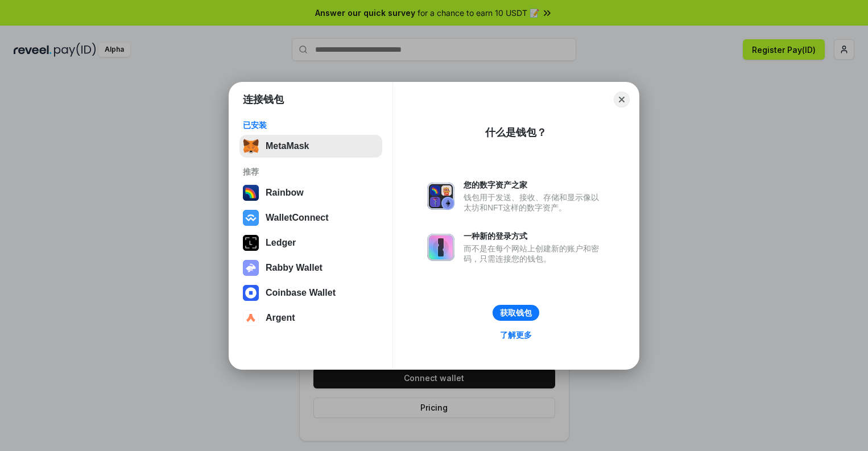  I want to click on div: Rainbow, so click(284, 192).